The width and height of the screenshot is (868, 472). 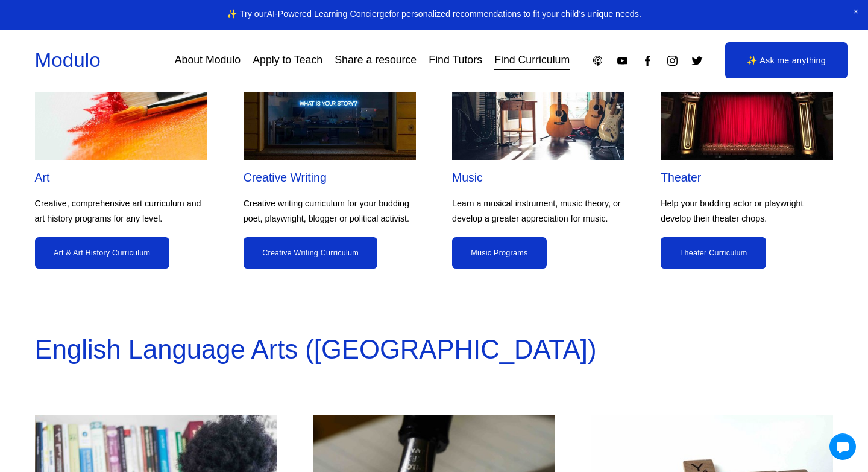 What do you see at coordinates (68, 60) in the screenshot?
I see `a: Modulo` at bounding box center [68, 60].